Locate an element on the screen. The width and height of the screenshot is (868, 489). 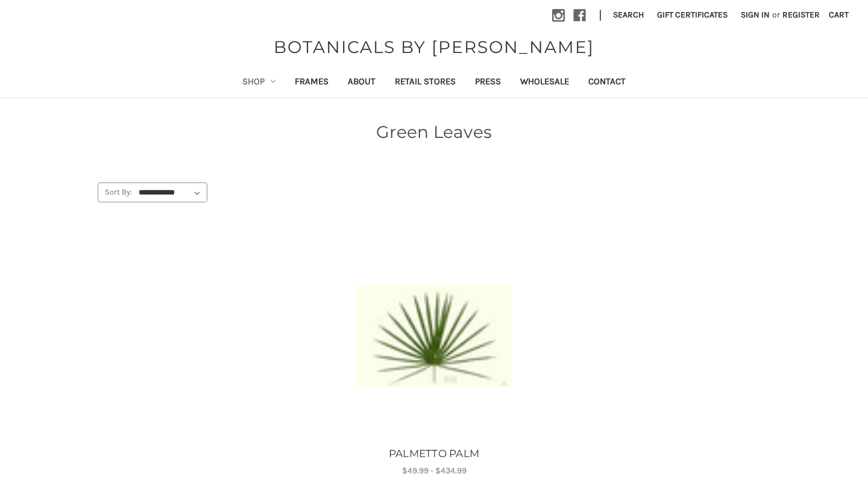
a: About is located at coordinates (362, 82).